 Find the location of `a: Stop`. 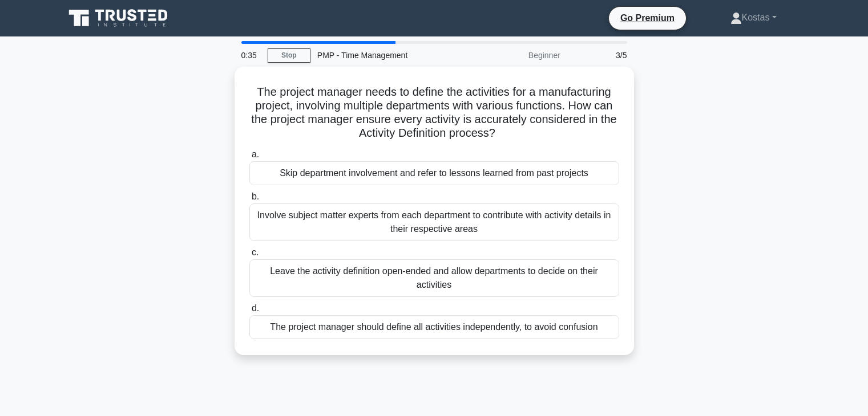

a: Stop is located at coordinates (289, 55).